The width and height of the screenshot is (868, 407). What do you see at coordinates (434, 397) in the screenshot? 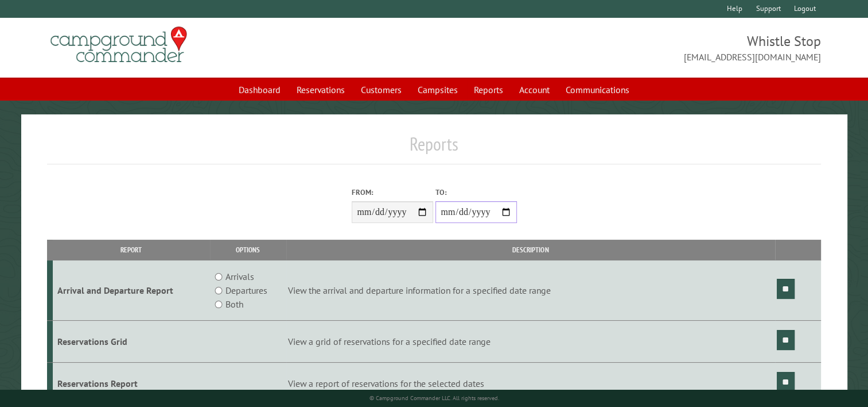
I see `small: © Campground Commander LLC. All rights reserved.` at bounding box center [434, 397].